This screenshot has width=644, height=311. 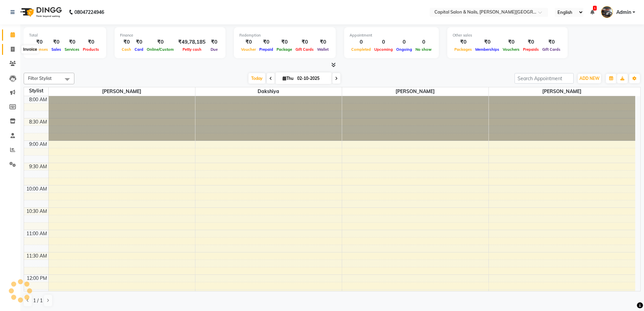 What do you see at coordinates (269, 92) in the screenshot?
I see `span: Dakshiya` at bounding box center [269, 92].